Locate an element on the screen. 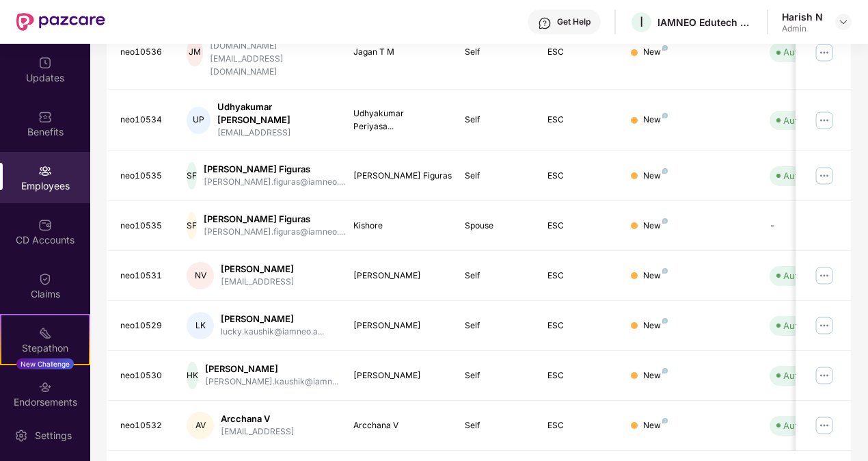 The image size is (868, 461). img: svg+xml;base64,PHN2ZyBpZD0iRHJvcGRvd24tMzJ4MzIiIHhtbG5zPSJodHRwOi8vd3d3LnczLm9yZy8yMDAwL3N2ZyIgd2... is located at coordinates (843, 22).